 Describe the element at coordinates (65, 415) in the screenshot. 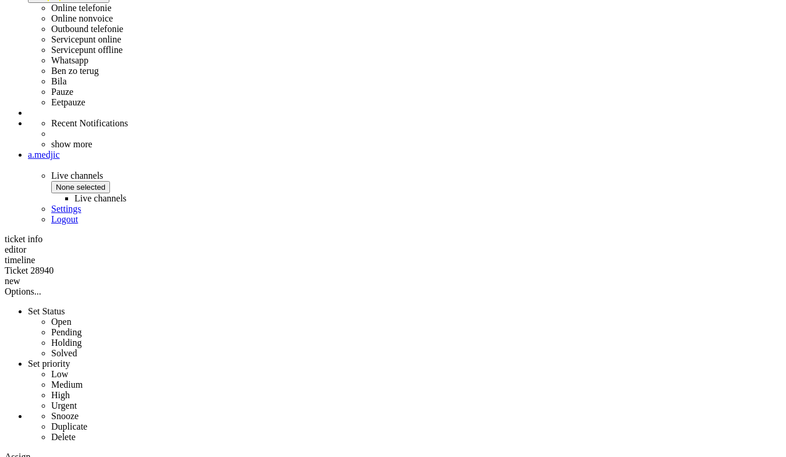

I see `span: Snooze` at that location.